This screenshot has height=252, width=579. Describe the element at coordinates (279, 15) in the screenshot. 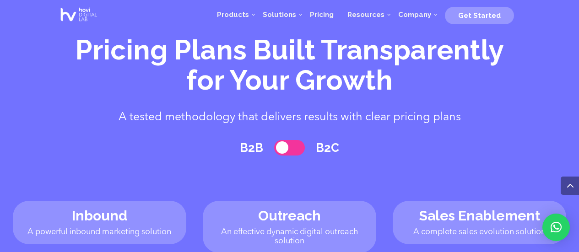

I see `span: Solutions` at that location.